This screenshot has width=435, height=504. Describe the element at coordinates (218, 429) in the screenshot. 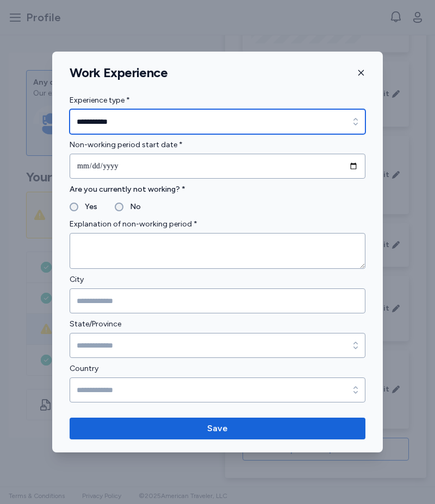

I see `button: Save` at that location.